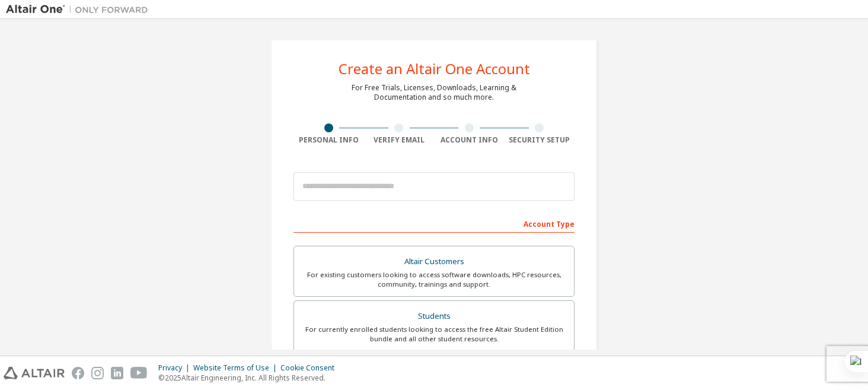  I want to click on div: For currently enrolled students looking to access the free Altair Student Edition bundle and all ..., so click(434, 334).